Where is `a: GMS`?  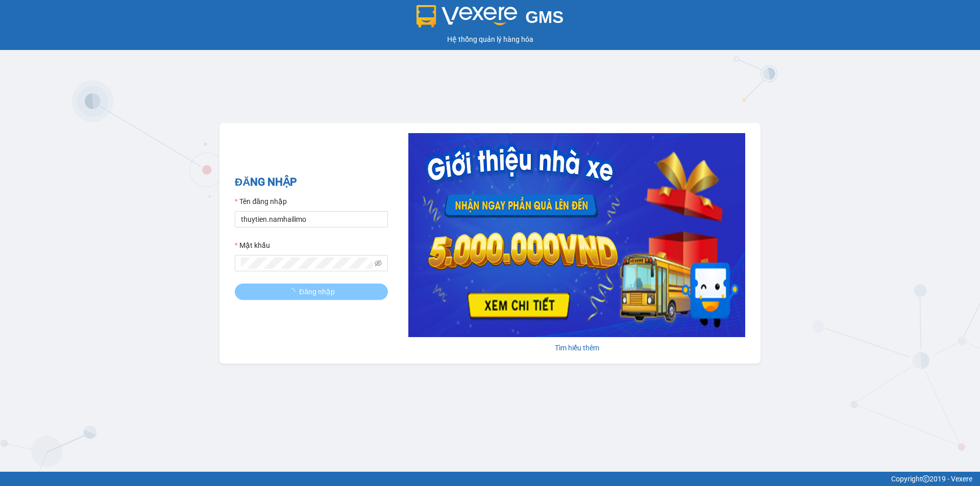 a: GMS is located at coordinates (490, 19).